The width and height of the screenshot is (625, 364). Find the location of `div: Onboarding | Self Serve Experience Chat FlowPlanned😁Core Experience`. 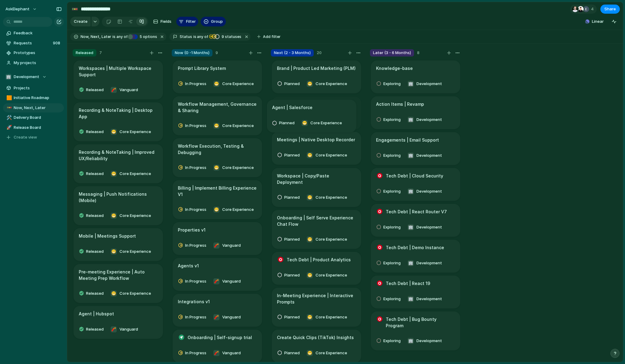

div: Onboarding | Self Serve Experience Chat FlowPlanned😁Core Experience is located at coordinates (316, 229).